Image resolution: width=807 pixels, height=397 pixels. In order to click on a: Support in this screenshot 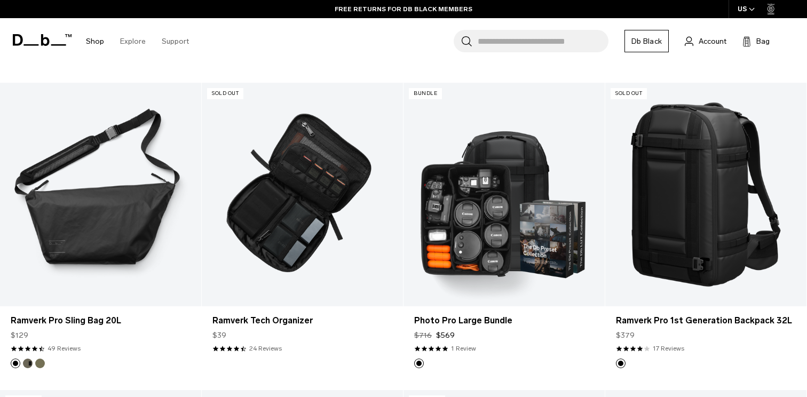, I will do `click(175, 41)`.